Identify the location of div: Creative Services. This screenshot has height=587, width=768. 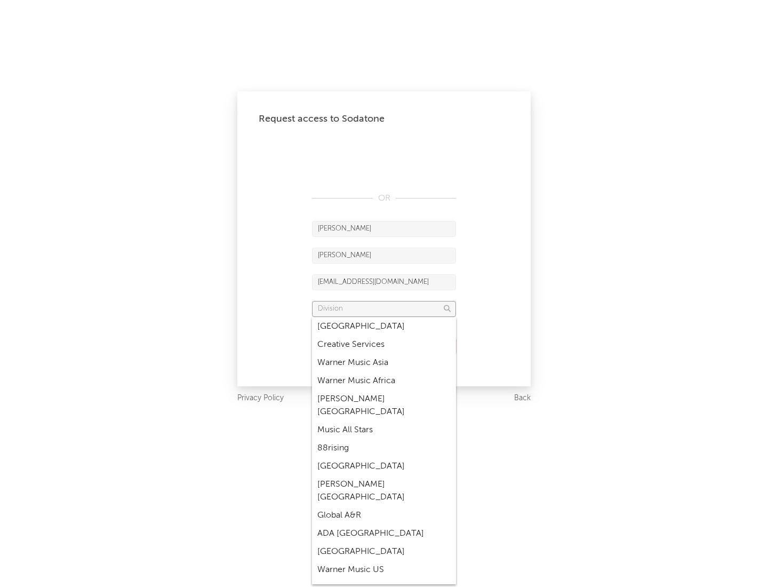
(384, 345).